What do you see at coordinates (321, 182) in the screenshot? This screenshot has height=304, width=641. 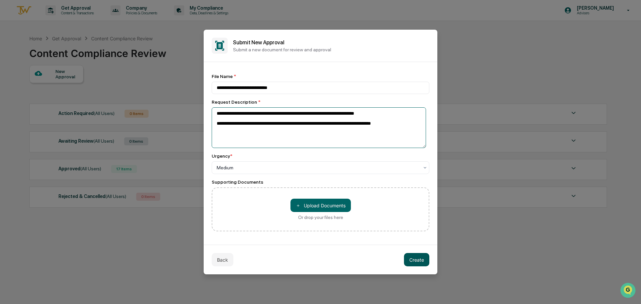 I see `div: Supporting Documents` at bounding box center [321, 182].